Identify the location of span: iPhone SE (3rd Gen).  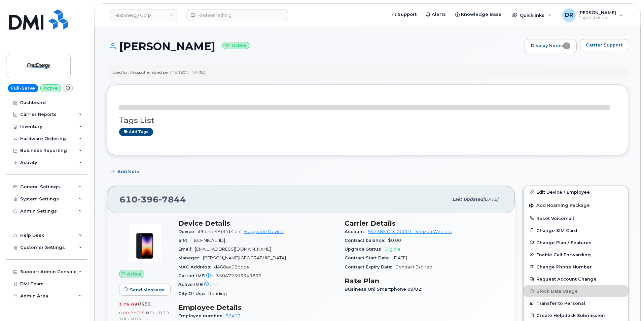
(220, 231).